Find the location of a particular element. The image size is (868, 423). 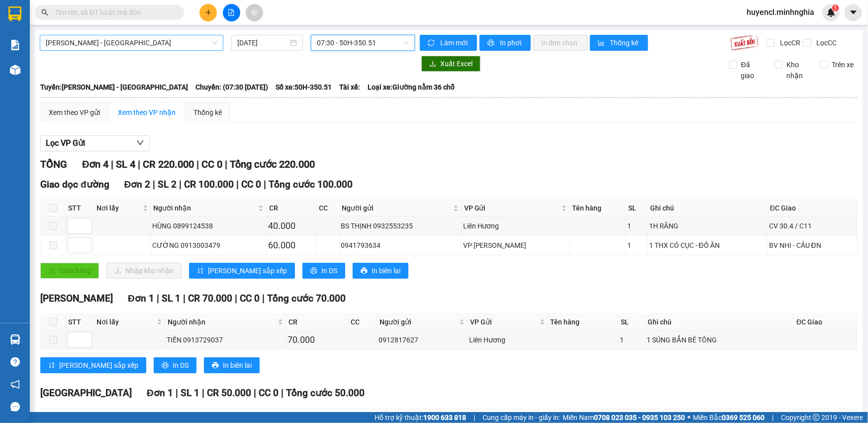

span: plus is located at coordinates (209, 12).